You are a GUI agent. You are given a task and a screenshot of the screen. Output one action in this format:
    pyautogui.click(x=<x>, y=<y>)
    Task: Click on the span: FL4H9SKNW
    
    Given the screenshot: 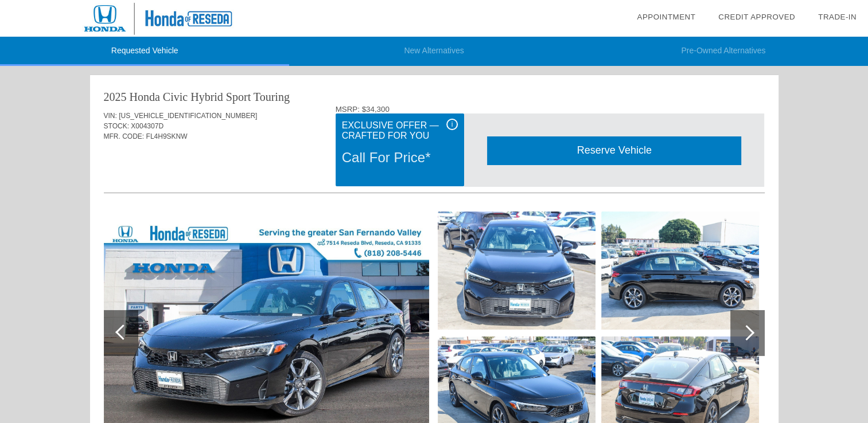 What is the action you would take?
    pyautogui.click(x=167, y=137)
    